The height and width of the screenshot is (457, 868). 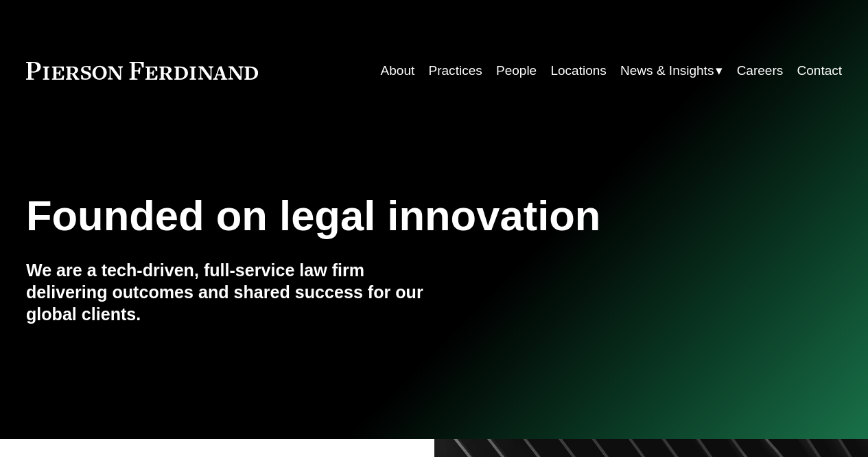 I want to click on h4: We are a tech-driven, full-service law firm delivering outcomes and shared success for our global..., so click(x=230, y=293).